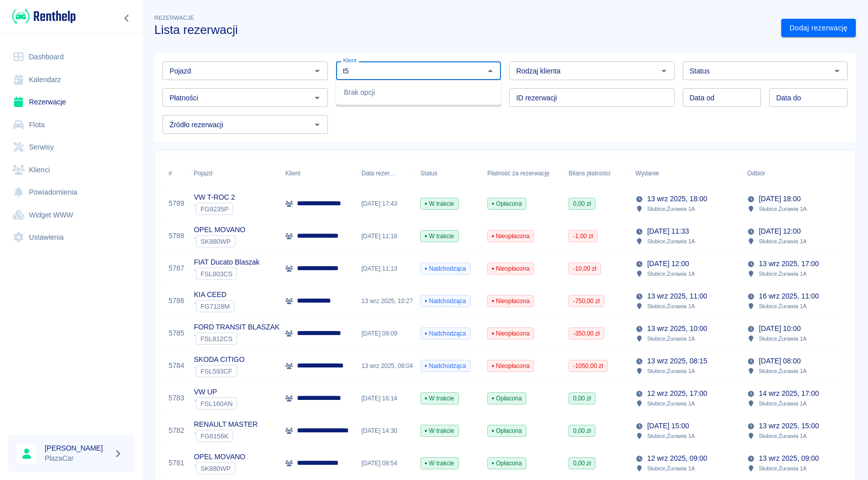 The image size is (868, 480). Describe the element at coordinates (174, 18) in the screenshot. I see `span: Rezerwacje` at that location.